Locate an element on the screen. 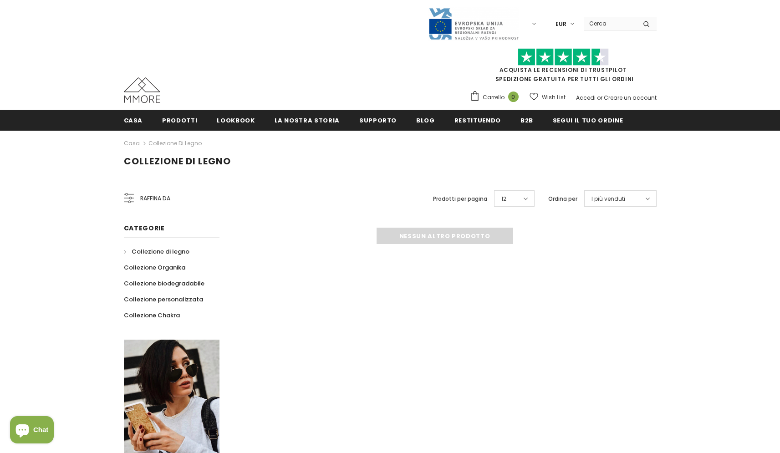  span: Carrello is located at coordinates (494, 97).